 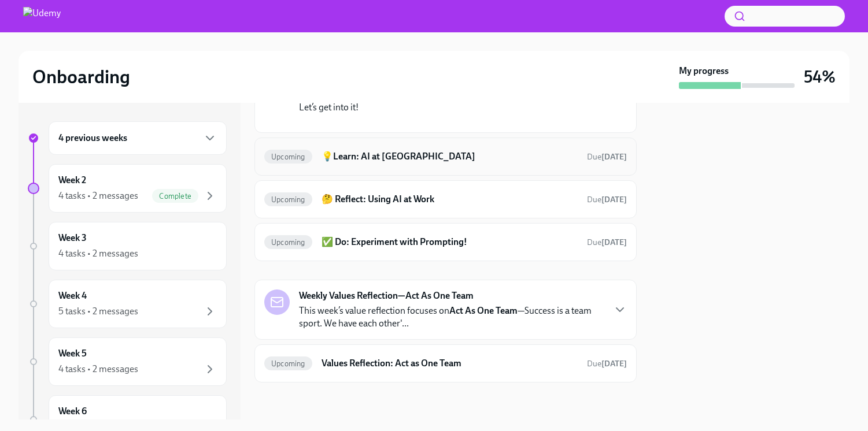 What do you see at coordinates (98, 311) in the screenshot?
I see `div: 5 tasks • 2 messages` at bounding box center [98, 311].